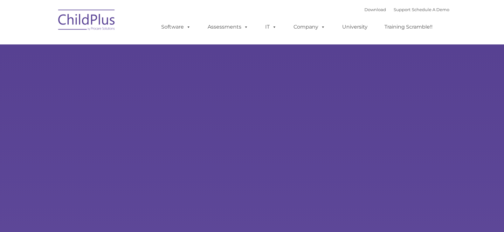 The image size is (504, 232). I want to click on a: IT, so click(271, 27).